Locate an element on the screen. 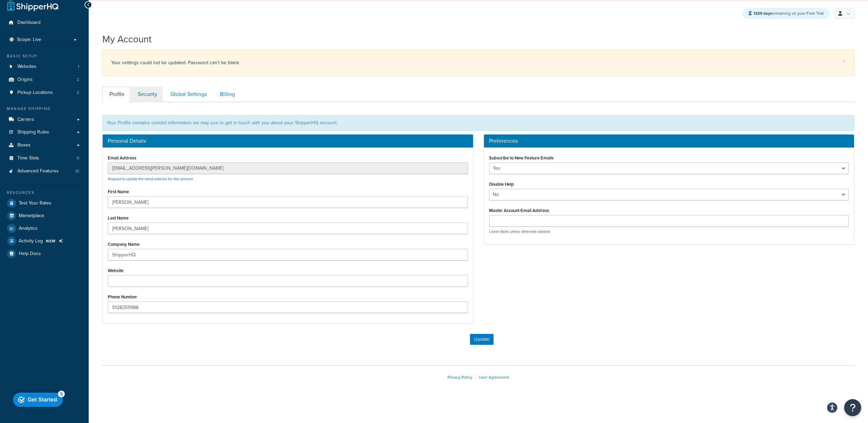  span: NEW is located at coordinates (51, 240).